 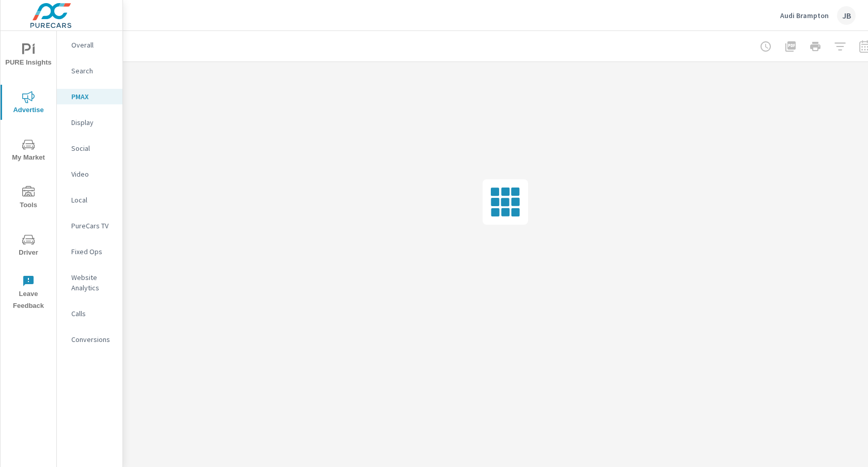 What do you see at coordinates (89, 148) in the screenshot?
I see `div: Social` at bounding box center [89, 148].